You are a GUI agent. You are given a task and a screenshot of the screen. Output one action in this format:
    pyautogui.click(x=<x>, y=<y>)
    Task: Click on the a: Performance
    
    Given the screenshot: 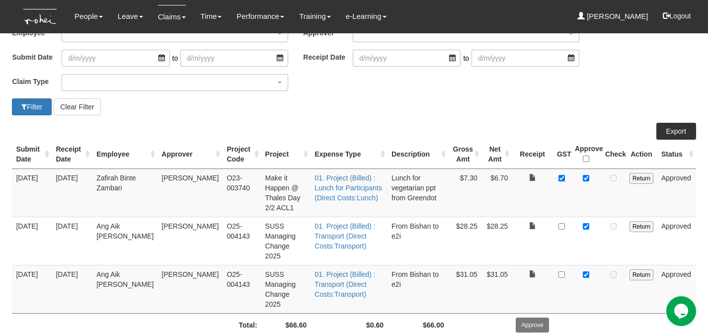 What is the action you would take?
    pyautogui.click(x=260, y=16)
    